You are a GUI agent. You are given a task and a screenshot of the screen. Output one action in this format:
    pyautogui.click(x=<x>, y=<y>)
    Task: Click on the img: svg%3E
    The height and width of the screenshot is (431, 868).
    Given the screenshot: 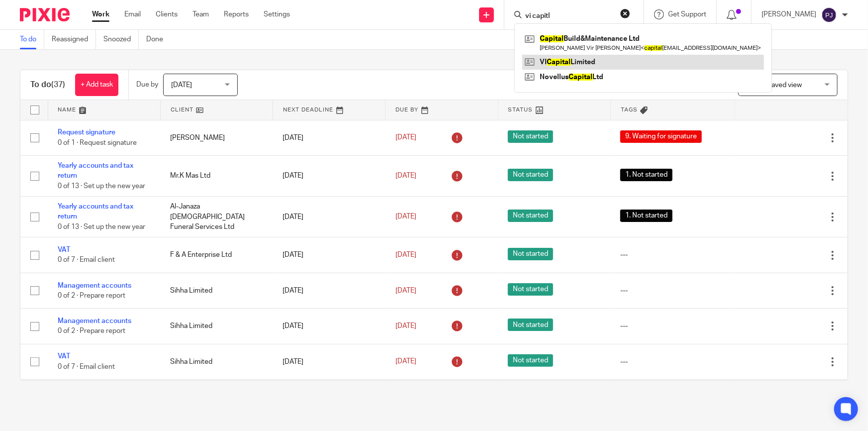 What is the action you would take?
    pyautogui.click(x=829, y=15)
    